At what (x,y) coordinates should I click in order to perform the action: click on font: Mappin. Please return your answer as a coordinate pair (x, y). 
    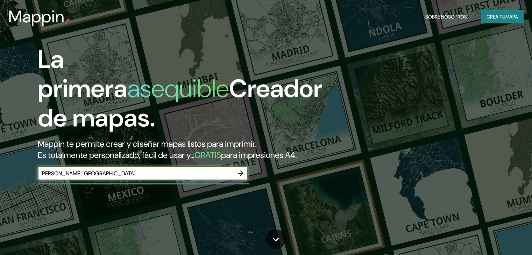
    Looking at the image, I should click on (36, 16).